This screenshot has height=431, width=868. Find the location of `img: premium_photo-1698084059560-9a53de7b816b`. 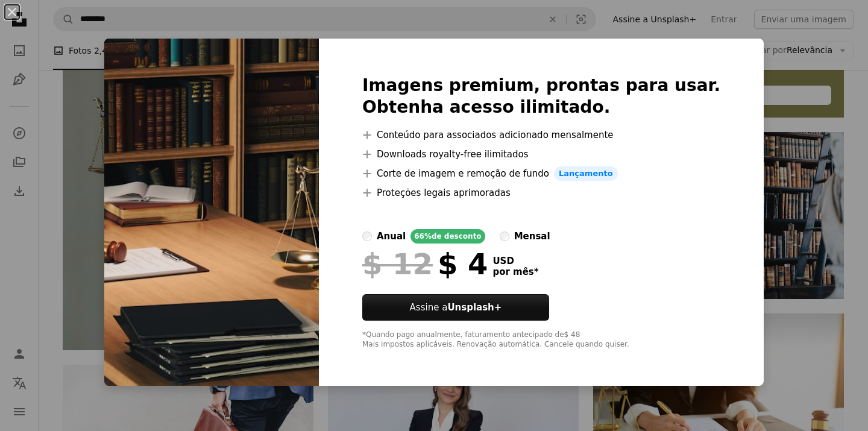

img: premium_photo-1698084059560-9a53de7b816b is located at coordinates (212, 212).